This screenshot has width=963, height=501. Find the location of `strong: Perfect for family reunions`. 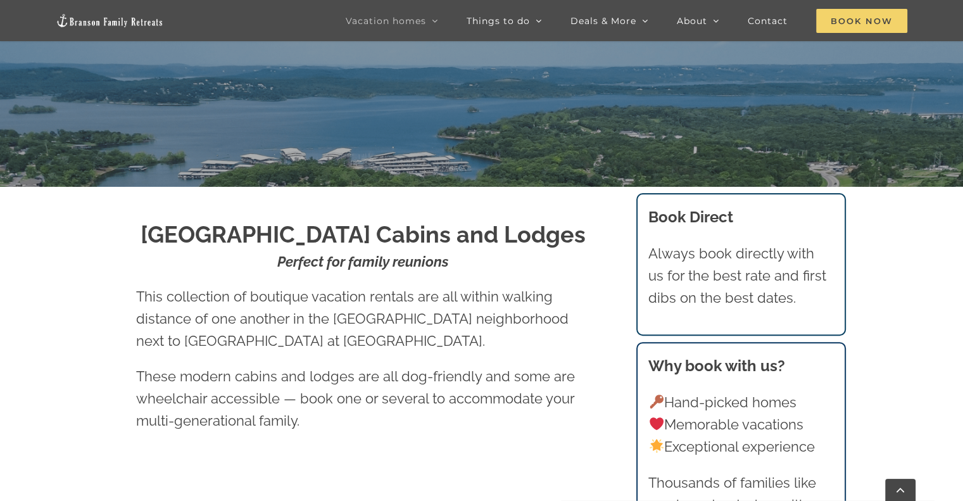

strong: Perfect for family reunions is located at coordinates (363, 261).